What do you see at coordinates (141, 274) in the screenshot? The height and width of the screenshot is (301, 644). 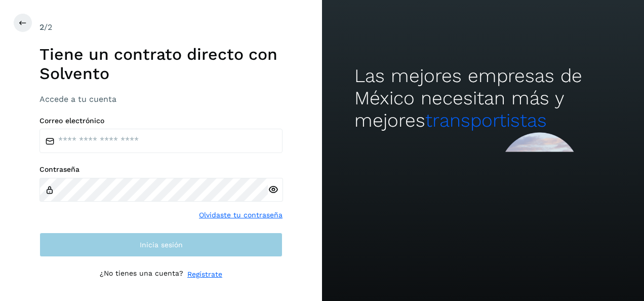 I see `p: ¿No tienes una cuenta?` at bounding box center [141, 274].